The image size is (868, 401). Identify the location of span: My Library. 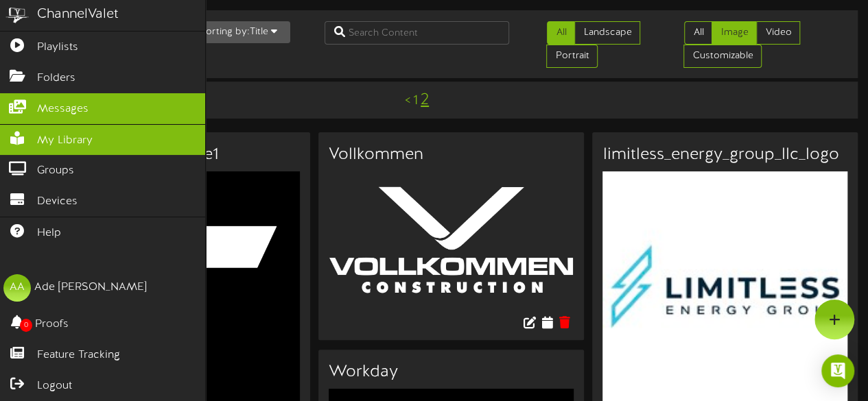
(64, 140).